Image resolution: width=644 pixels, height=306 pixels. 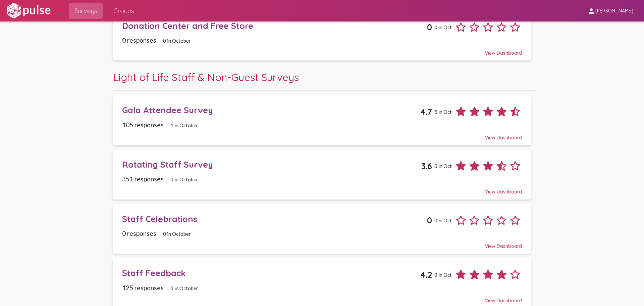 What do you see at coordinates (322, 120) in the screenshot?
I see `a: Gala Attendee Survey4.75 in Oct105 responses1 in OctoberView Dashboard` at bounding box center [322, 120].